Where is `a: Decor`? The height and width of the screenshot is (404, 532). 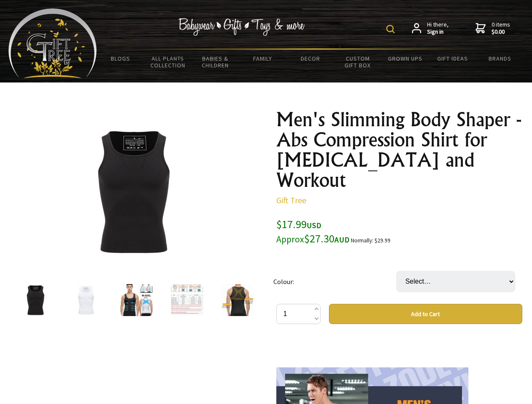 a: Decor is located at coordinates (311, 59).